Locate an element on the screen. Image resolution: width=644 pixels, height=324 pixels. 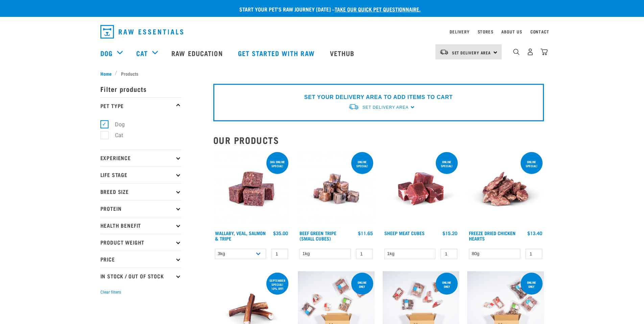
p: Price is located at coordinates (141, 259).